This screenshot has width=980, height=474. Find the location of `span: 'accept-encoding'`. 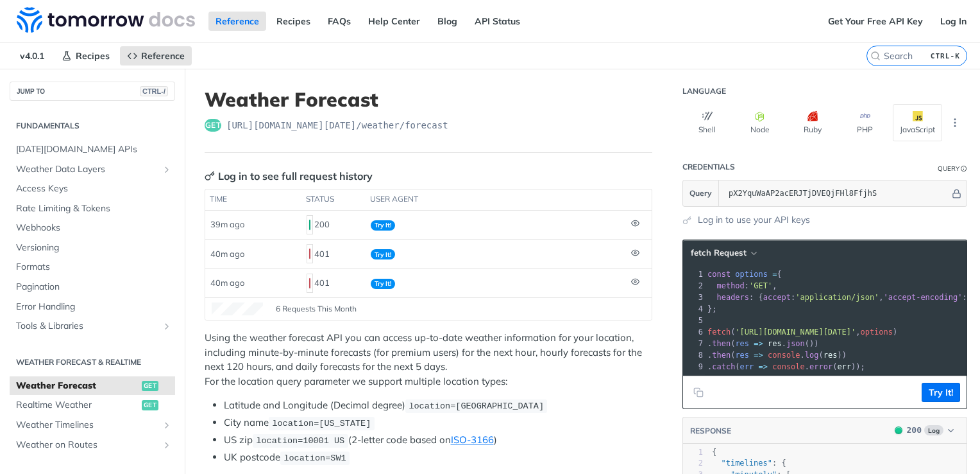

span: 'accept-encoding' is located at coordinates (923, 298).